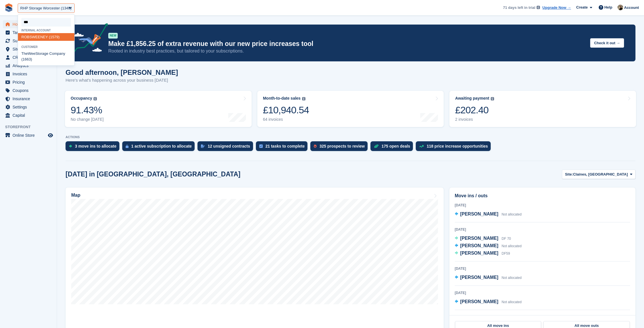  What do you see at coordinates (421, 146) in the screenshot?
I see `img: price_increase_opportunities-93ffe204e8149a01c8c9dc8f82e8f89637d9d84a8eef4429ea346261dce0b2c0.svg` at bounding box center [421, 146].